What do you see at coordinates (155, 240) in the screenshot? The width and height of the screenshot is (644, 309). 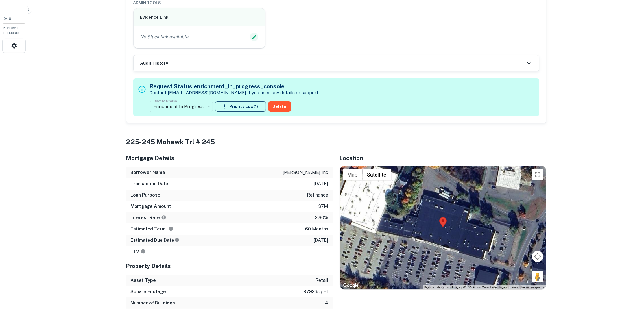 I see `h6: Estimated Due Date` at bounding box center [155, 240].